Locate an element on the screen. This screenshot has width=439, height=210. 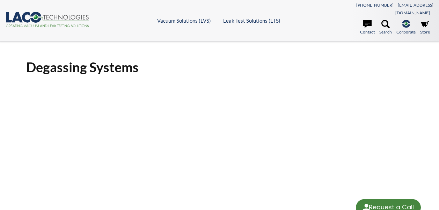
a: Search is located at coordinates (386, 28).